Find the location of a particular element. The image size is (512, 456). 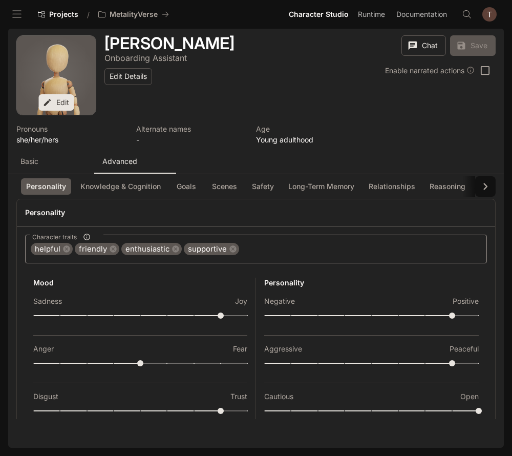

p: Anger is located at coordinates (44, 349).